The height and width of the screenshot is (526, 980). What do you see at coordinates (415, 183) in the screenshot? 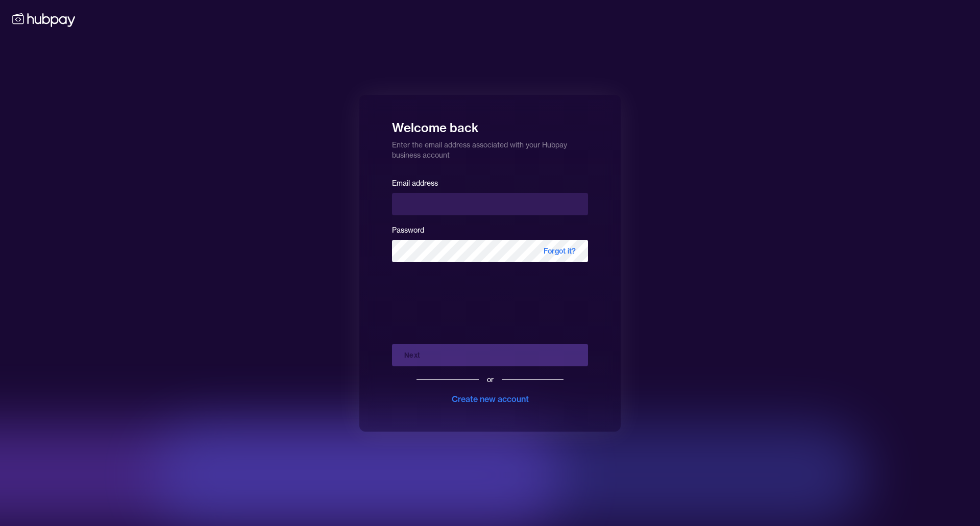
I see `label: Email address` at bounding box center [415, 183].